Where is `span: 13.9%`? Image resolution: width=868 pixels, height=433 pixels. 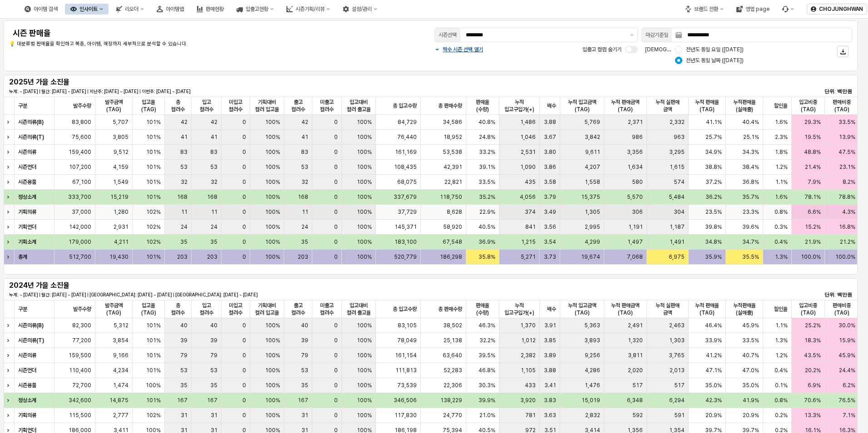
span: 13.9% is located at coordinates (847, 137).